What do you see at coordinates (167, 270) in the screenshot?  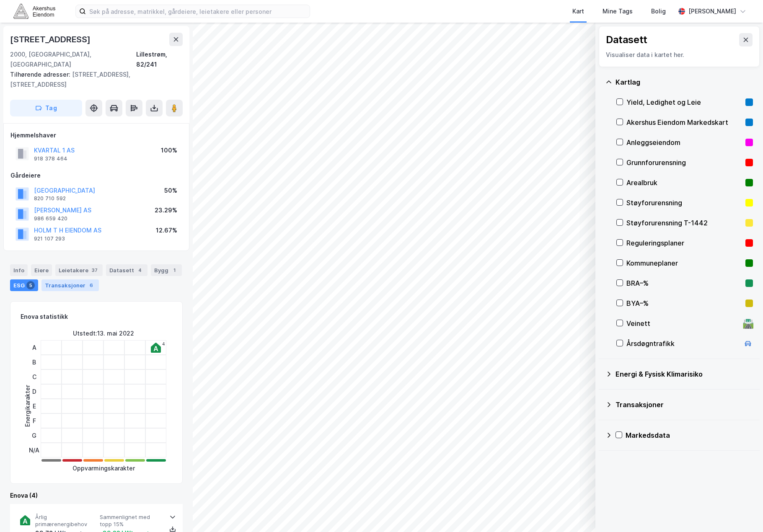 I see `div: Bygg` at bounding box center [167, 270].